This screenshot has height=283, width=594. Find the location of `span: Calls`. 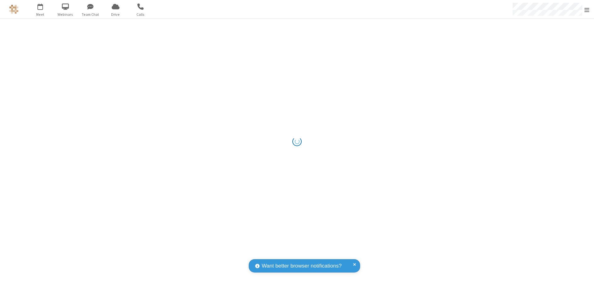

span: Calls is located at coordinates (140, 15).